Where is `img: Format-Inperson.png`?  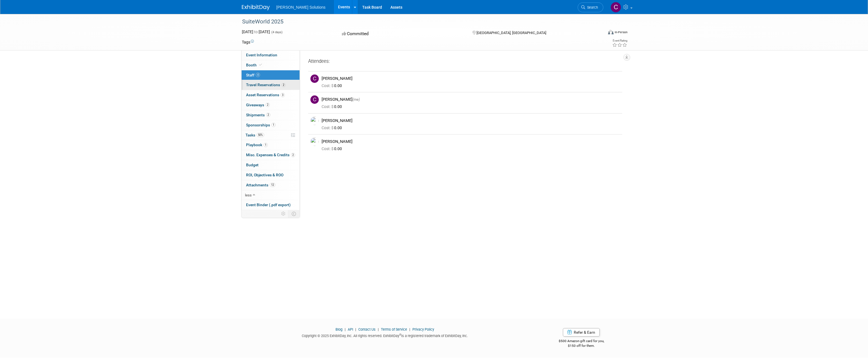 img: Format-Inperson.png is located at coordinates (611, 32).